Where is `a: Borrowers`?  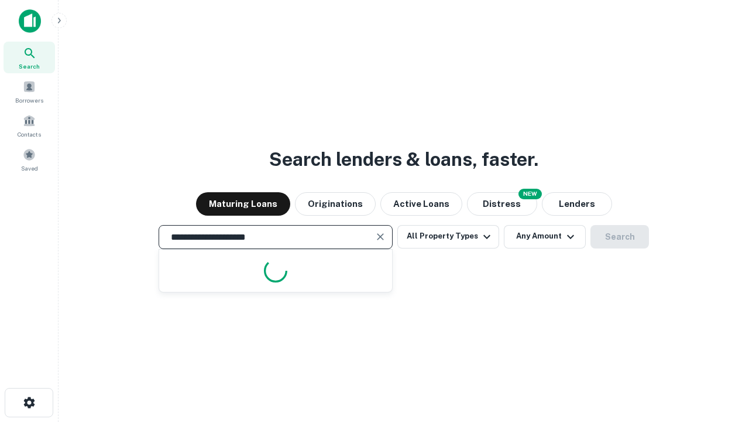 a: Borrowers is located at coordinates (29, 91).